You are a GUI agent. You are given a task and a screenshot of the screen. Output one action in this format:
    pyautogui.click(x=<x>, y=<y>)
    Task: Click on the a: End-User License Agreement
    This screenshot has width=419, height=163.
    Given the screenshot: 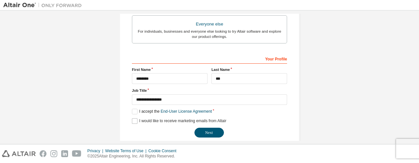 What is the action you would take?
    pyautogui.click(x=186, y=112)
    